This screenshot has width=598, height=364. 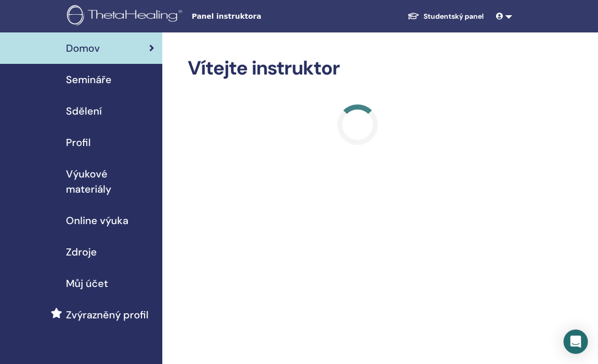 What do you see at coordinates (445, 16) in the screenshot?
I see `a: Studentský panel` at bounding box center [445, 16].